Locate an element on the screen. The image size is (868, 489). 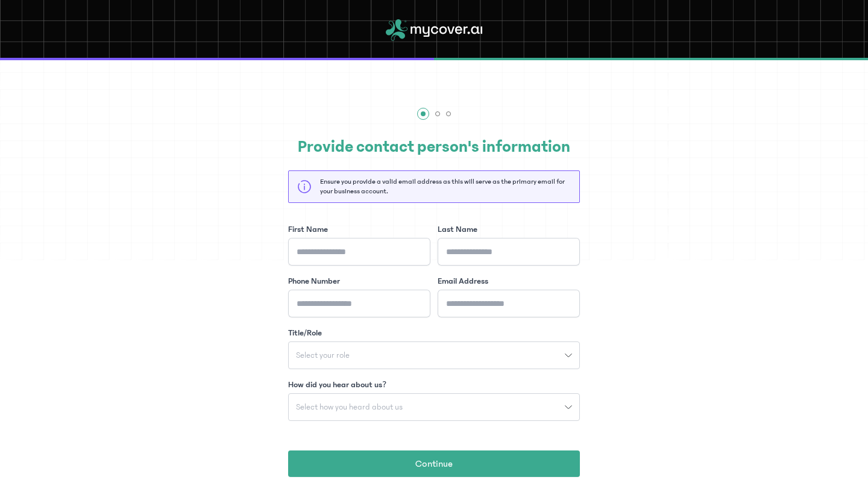
label: Title/Role is located at coordinates (305, 333).